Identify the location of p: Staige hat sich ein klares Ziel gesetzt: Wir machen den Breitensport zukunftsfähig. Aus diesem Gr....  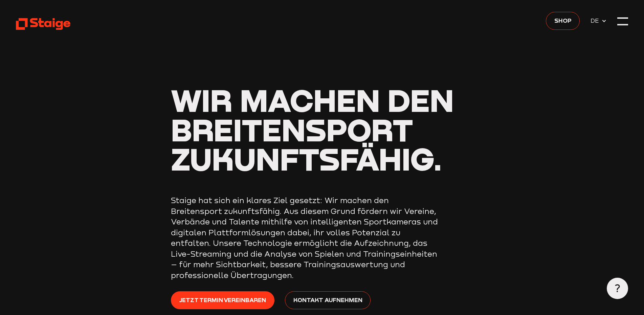
(306, 237).